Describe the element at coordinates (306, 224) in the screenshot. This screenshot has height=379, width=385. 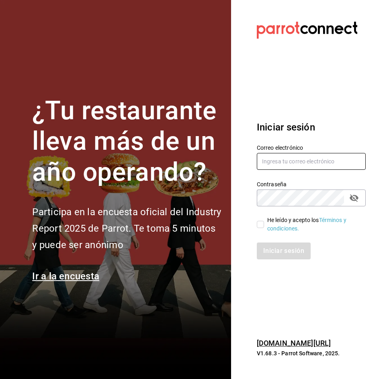
I see `a: Términos y condiciones.` at that location.